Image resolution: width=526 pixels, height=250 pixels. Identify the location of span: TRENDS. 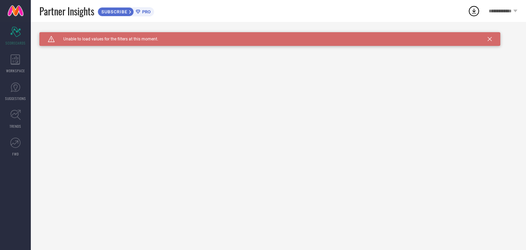
(15, 126).